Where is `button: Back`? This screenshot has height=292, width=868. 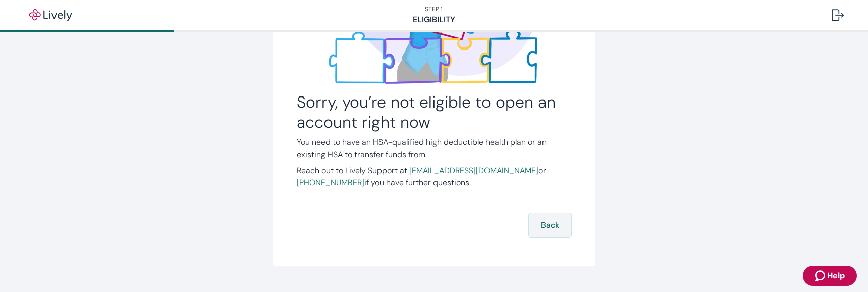 button: Back is located at coordinates (550, 225).